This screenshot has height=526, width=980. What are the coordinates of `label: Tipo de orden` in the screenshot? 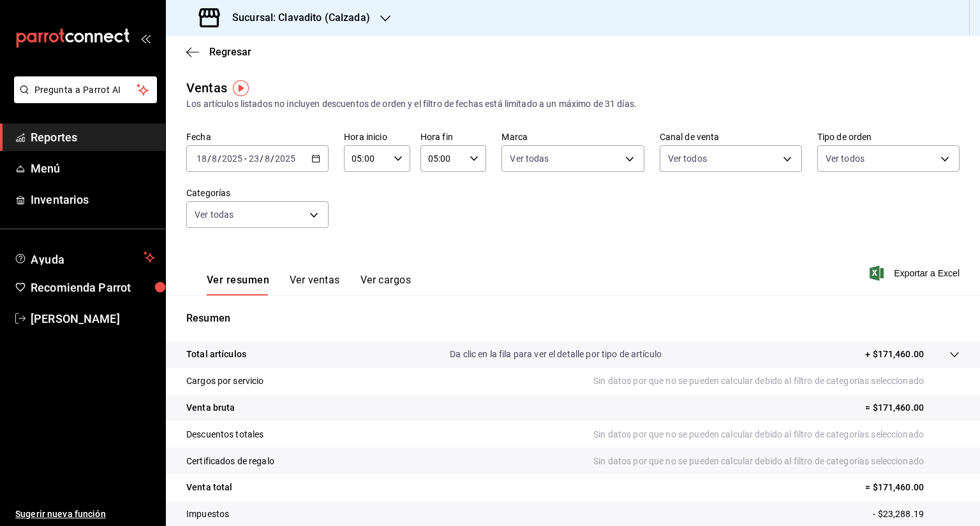 It's located at (888, 137).